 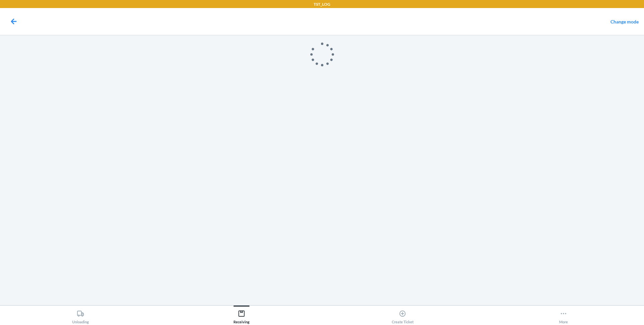 What do you see at coordinates (322, 4) in the screenshot?
I see `p: TST_LOG` at bounding box center [322, 4].